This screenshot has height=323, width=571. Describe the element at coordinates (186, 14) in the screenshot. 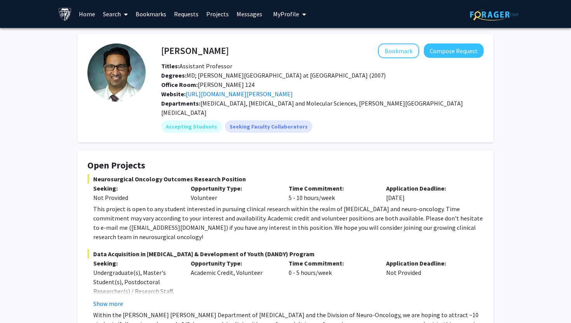

I see `a: Requests` at that location.